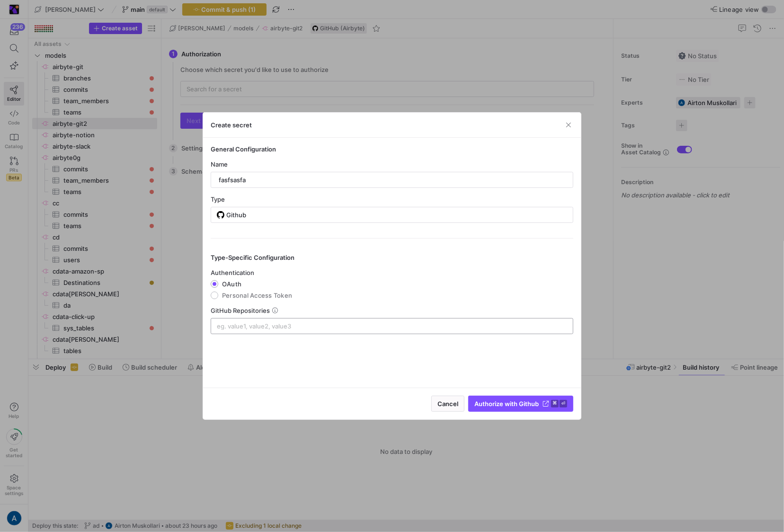 Image resolution: width=784 pixels, height=532 pixels. I want to click on span: Personal Access Token, so click(257, 295).